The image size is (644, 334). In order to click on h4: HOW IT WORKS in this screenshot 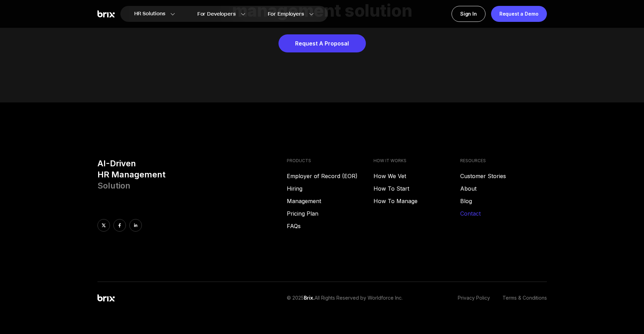, I will do `click(417, 161)`.